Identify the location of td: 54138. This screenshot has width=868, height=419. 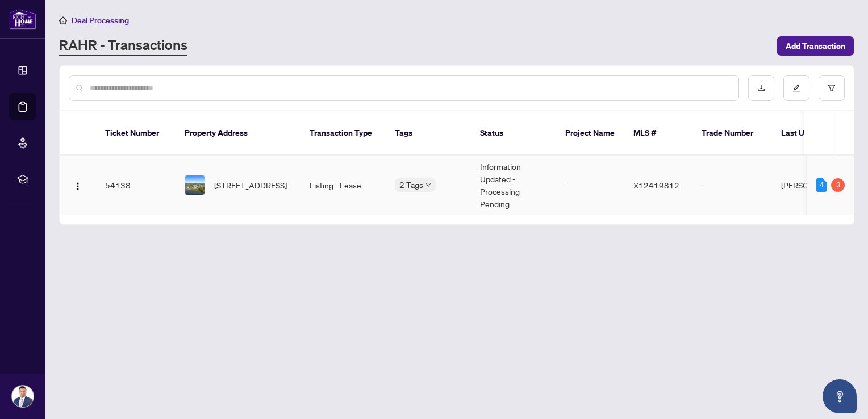
(136, 185).